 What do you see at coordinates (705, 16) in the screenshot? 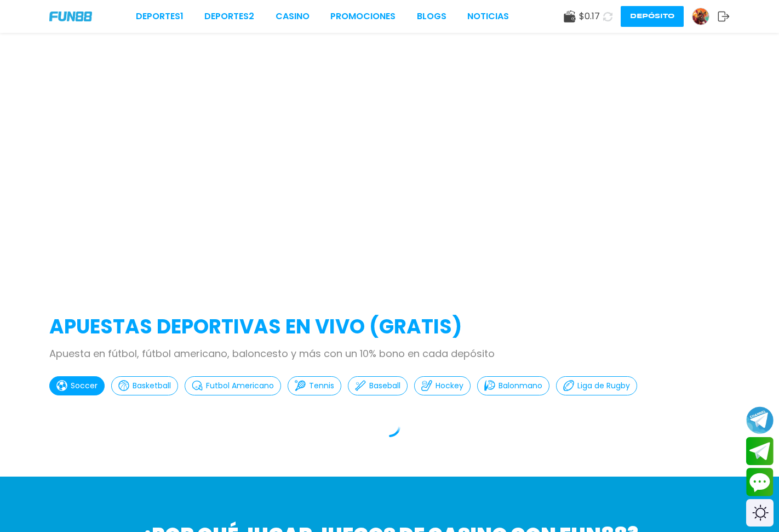
I see `a: Avatar` at bounding box center [705, 16].